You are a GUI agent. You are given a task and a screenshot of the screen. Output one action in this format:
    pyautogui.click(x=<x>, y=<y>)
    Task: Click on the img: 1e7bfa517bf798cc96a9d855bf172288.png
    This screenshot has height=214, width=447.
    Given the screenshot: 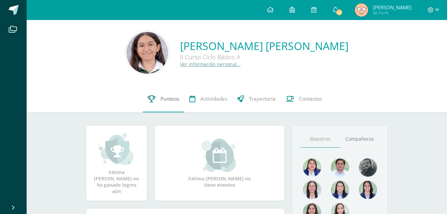 What is the action you would take?
    pyautogui.click(x=340, y=167)
    